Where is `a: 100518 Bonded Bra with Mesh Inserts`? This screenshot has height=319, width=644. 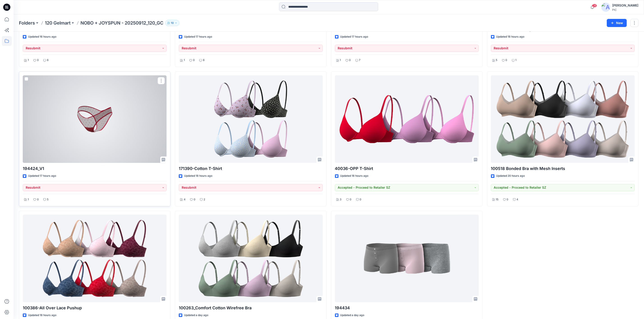 a: 100518 Bonded Bra with Mesh Inserts is located at coordinates (563, 119).